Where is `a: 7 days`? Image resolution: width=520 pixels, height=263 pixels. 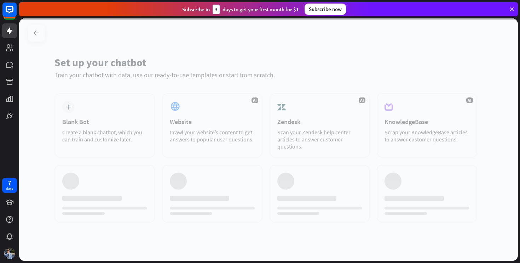
a: 7 days is located at coordinates (10, 185).